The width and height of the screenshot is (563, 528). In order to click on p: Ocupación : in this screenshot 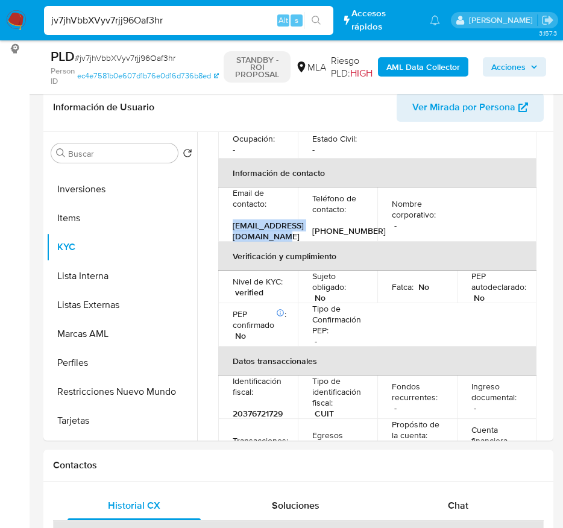, I will do `click(254, 139)`.